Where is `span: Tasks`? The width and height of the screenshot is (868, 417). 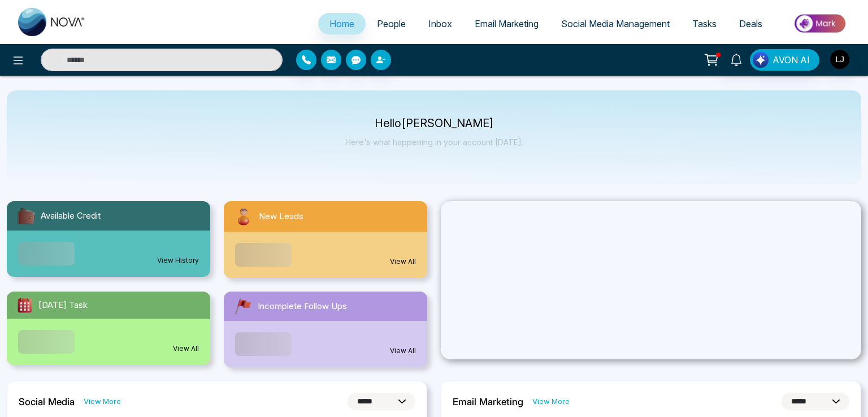
span: Tasks is located at coordinates (704, 24).